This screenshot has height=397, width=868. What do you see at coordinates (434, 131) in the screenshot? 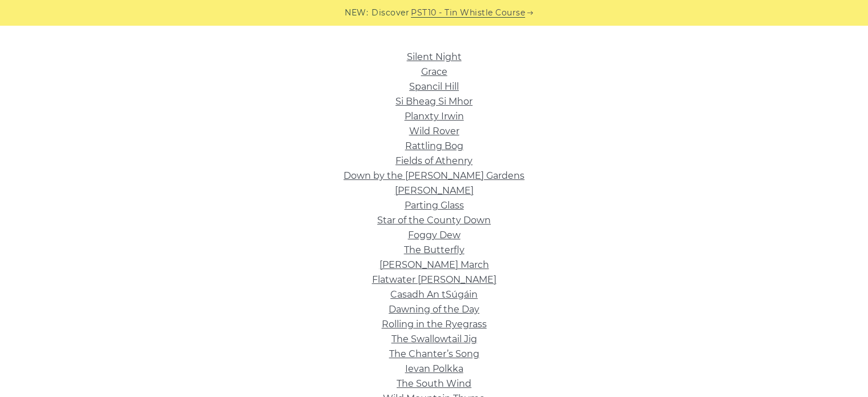
I see `a: Wild Rover` at bounding box center [434, 131].